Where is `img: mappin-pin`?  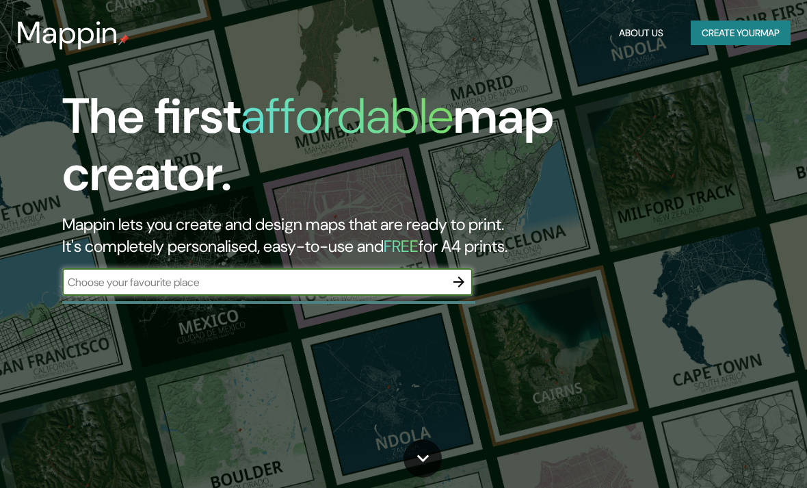
img: mappin-pin is located at coordinates (124, 40).